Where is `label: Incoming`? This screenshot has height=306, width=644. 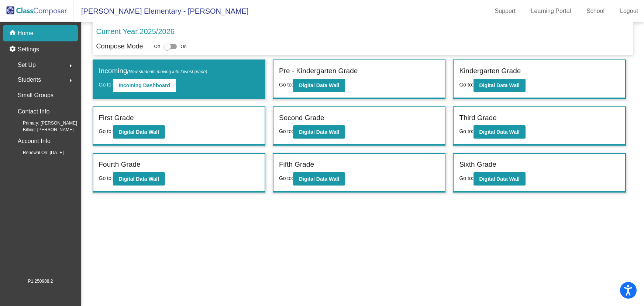 label: Incoming is located at coordinates (153, 71).